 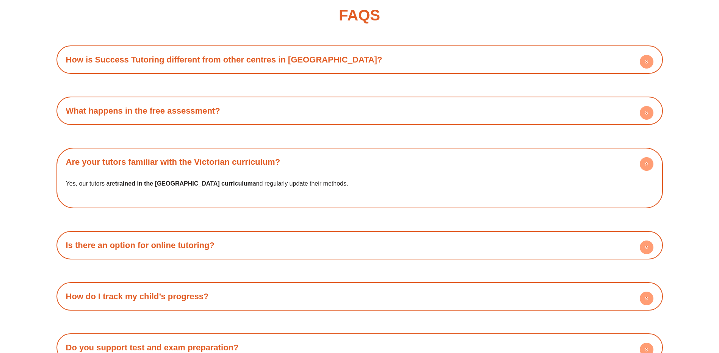 I want to click on a: How do I track my child’s progress?, so click(x=137, y=296).